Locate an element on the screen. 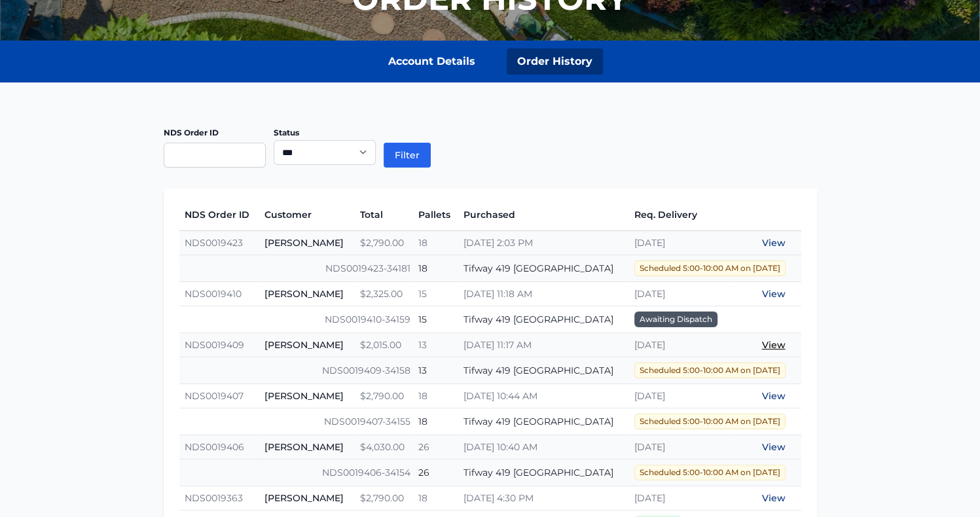 This screenshot has width=980, height=517. td: NDS0019407-34155 is located at coordinates (296, 422).